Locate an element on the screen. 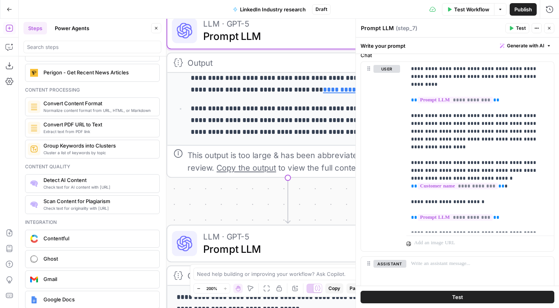 This screenshot has height=308, width=559. span: LinkedIn Industry research is located at coordinates (273, 9).